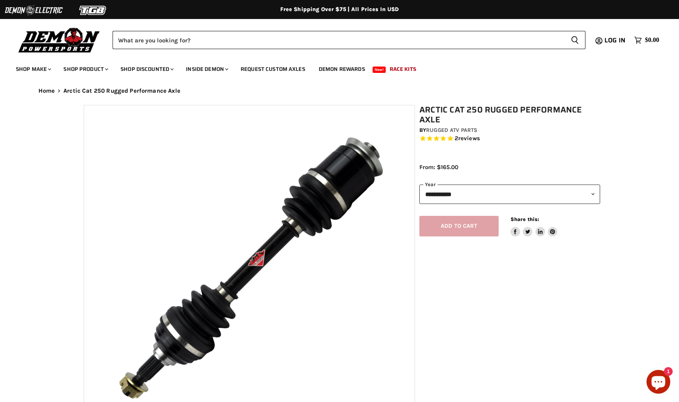 The width and height of the screenshot is (679, 402). What do you see at coordinates (452, 130) in the screenshot?
I see `a: Rugged ATV Parts` at bounding box center [452, 130].